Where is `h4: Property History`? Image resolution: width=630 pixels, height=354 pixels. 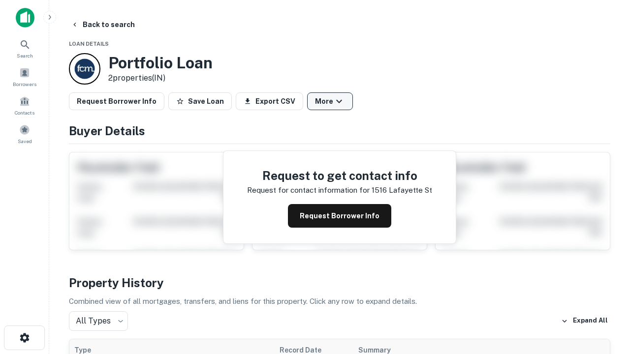 h4: Property History is located at coordinates (340, 283).